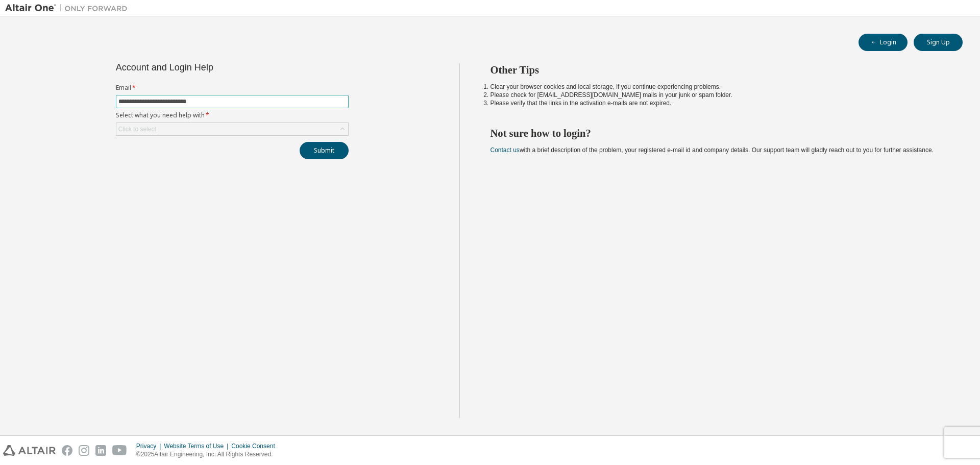 The image size is (980, 465). I want to click on img: youtube.svg, so click(120, 450).